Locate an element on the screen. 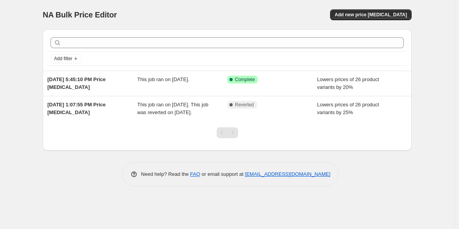  span: Lowers prices of 26 product variants by 20% is located at coordinates (348, 83).